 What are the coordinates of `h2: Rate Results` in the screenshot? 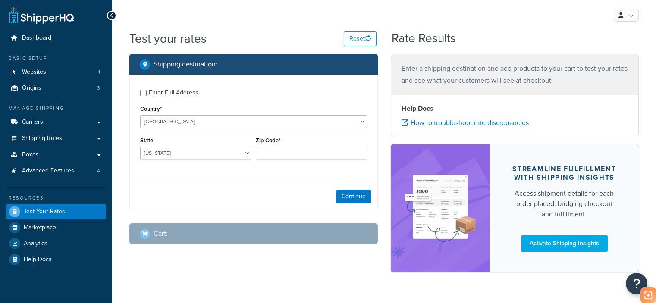 It's located at (423, 38).